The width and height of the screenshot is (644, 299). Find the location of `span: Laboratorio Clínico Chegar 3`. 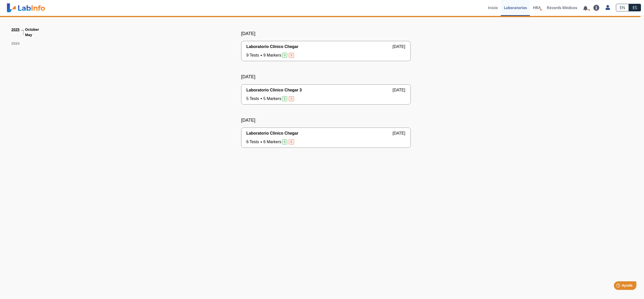

span: Laboratorio Clínico Chegar 3 is located at coordinates (274, 90).